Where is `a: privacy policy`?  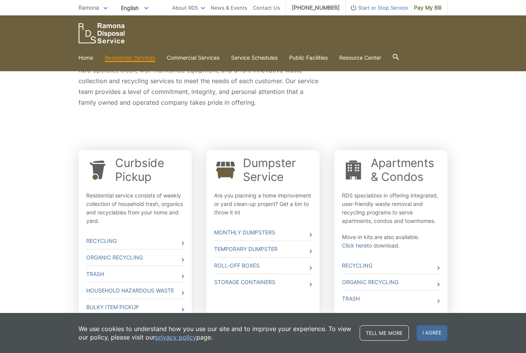 a: privacy policy is located at coordinates (176, 337).